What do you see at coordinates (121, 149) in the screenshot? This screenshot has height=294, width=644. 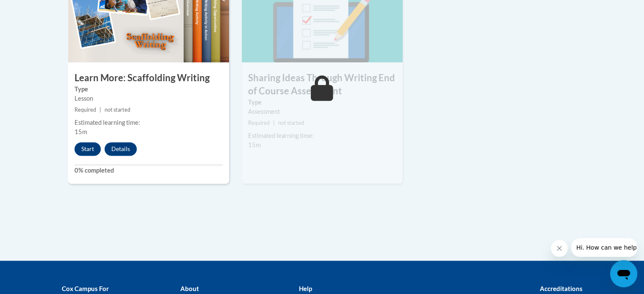 I see `button: Details` at bounding box center [121, 149].